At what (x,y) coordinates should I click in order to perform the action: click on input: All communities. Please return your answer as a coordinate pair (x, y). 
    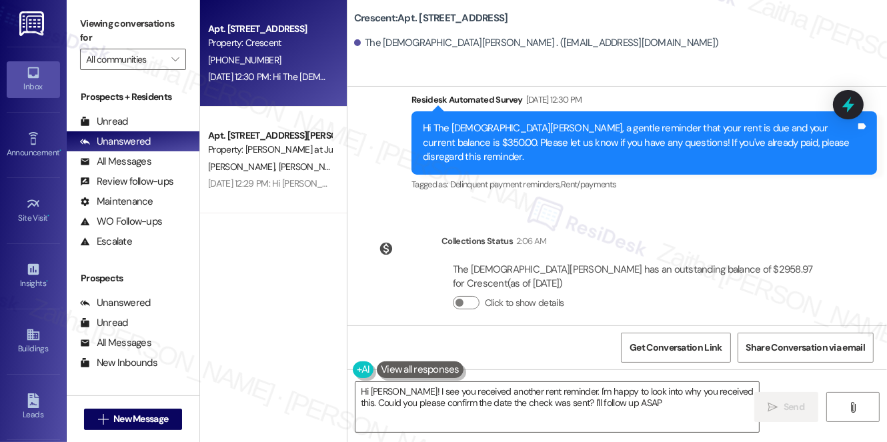
    Looking at the image, I should click on (125, 59).